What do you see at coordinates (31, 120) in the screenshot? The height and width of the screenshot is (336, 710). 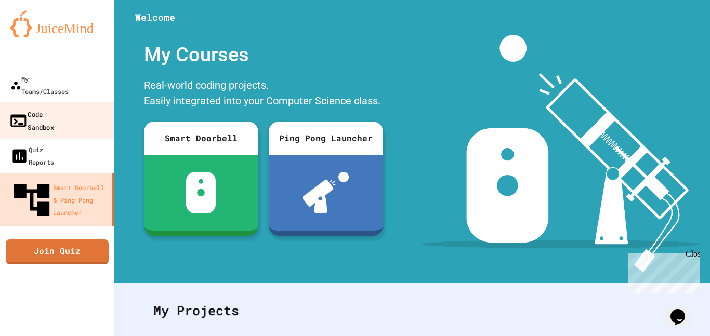 I see `div: Code Sandbox` at bounding box center [31, 120].